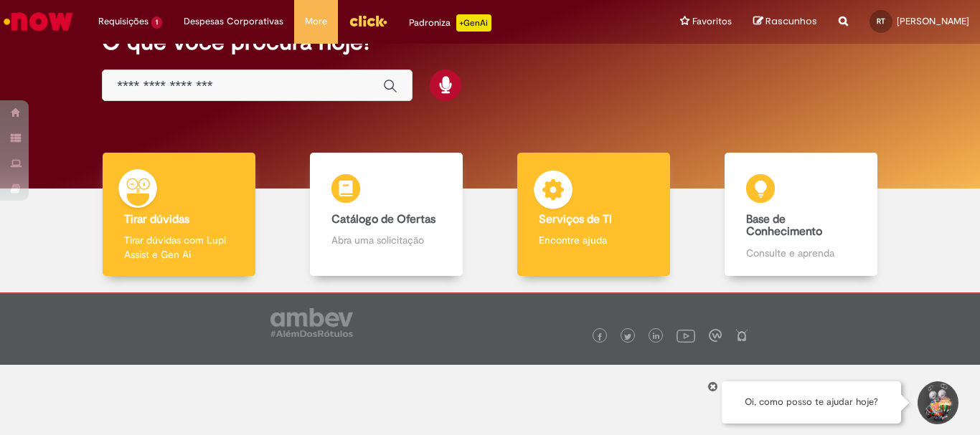 The width and height of the screenshot is (980, 435). I want to click on a: Base de Conhecimento Consulte e aprenda, so click(801, 214).